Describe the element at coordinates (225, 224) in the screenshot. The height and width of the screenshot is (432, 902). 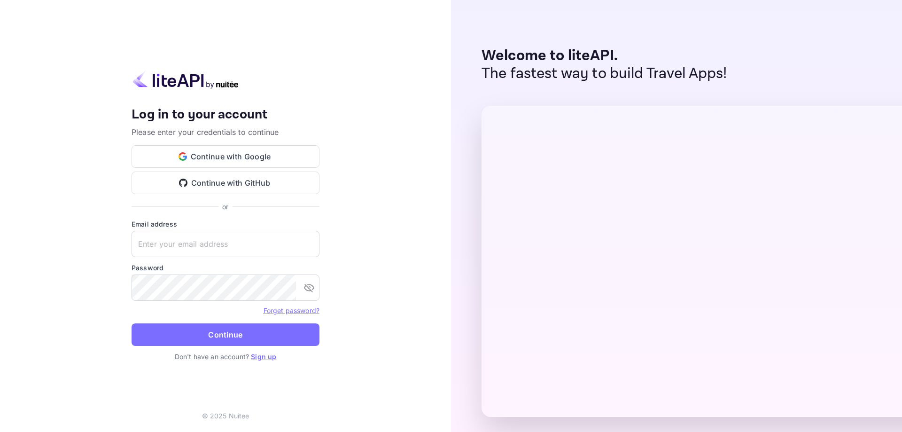
I see `label: Email address` at that location.